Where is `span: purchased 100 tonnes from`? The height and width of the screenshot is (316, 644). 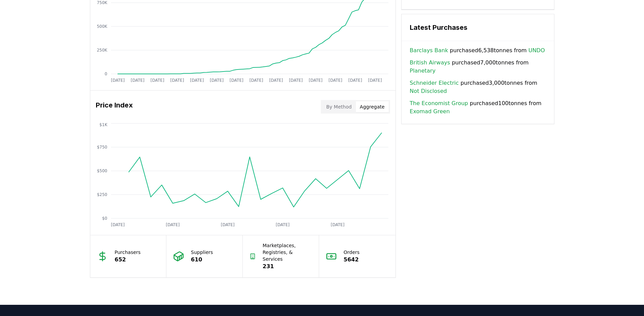
span: purchased 100 tonnes from is located at coordinates (477, 107).